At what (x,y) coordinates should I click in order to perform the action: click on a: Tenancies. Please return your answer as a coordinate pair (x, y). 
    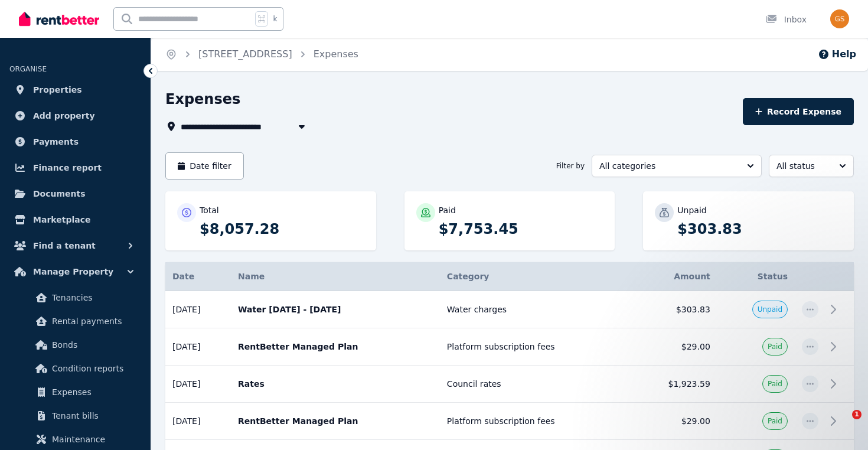
    Looking at the image, I should click on (75, 298).